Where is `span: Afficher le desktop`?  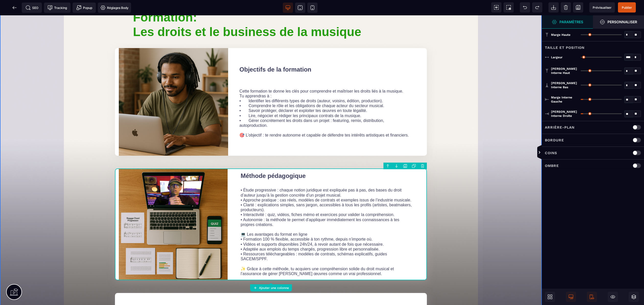 span: Afficher le desktop is located at coordinates (571, 297).